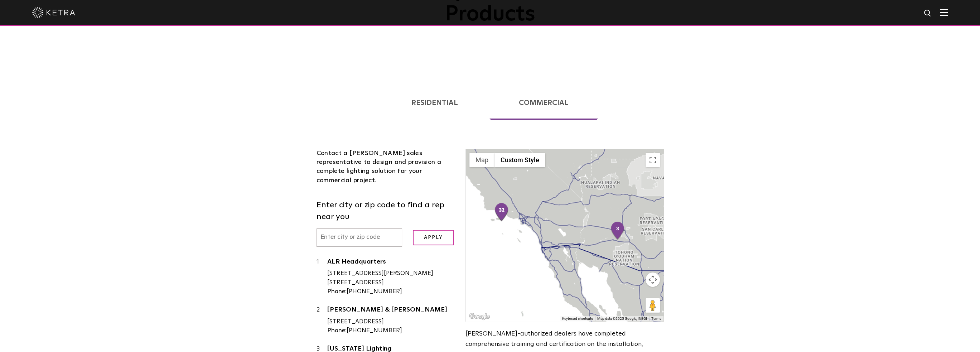 This screenshot has height=352, width=980. I want to click on img: ketra-logo-2019-white, so click(54, 12).